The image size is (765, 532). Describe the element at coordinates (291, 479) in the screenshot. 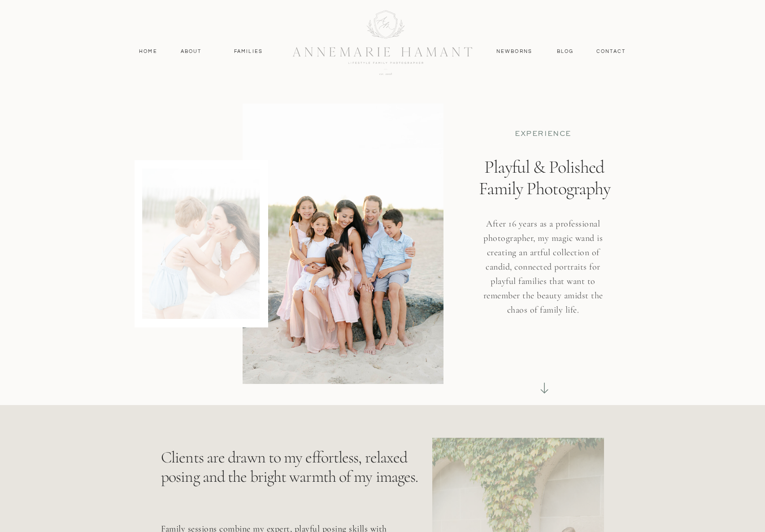

I see `p: Clients are drawn to my effortless, relaxed posing and the bright warmth of my images.` at that location.